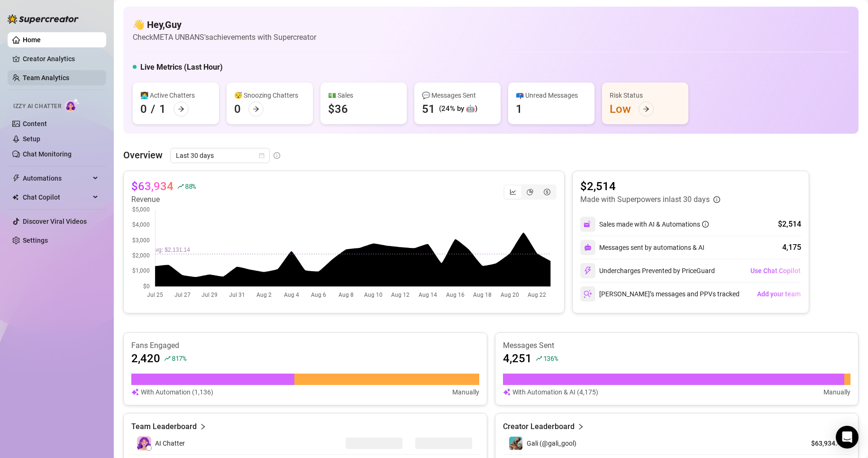 This screenshot has height=458, width=868. Describe the element at coordinates (182, 67) in the screenshot. I see `h5: Live Metrics (Last Hour)` at that location.